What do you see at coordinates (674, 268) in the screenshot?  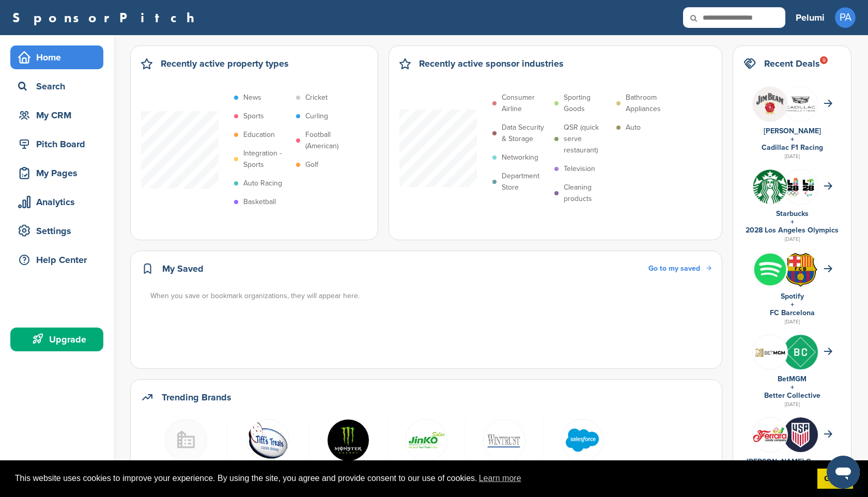 I see `span: Go to my saved` at bounding box center [674, 268].